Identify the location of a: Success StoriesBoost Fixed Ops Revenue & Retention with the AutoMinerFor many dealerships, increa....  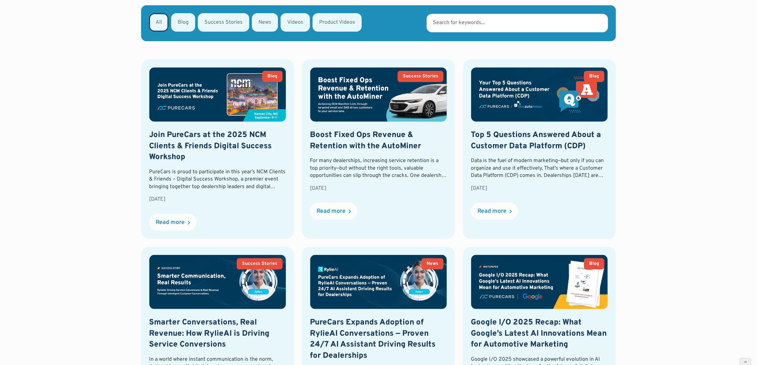
(379, 149).